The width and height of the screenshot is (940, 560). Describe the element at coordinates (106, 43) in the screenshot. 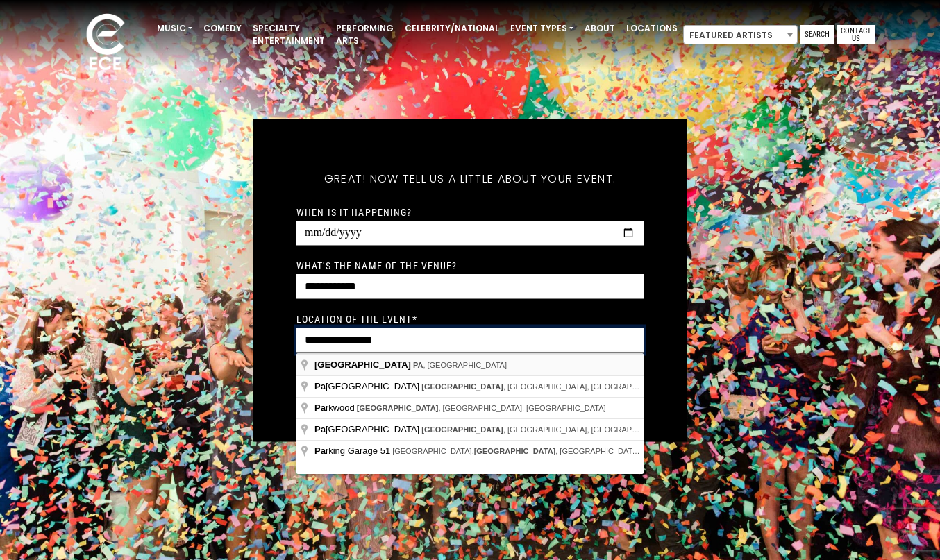

I see `img: ece_new_logo_whitev2-1.png` at that location.